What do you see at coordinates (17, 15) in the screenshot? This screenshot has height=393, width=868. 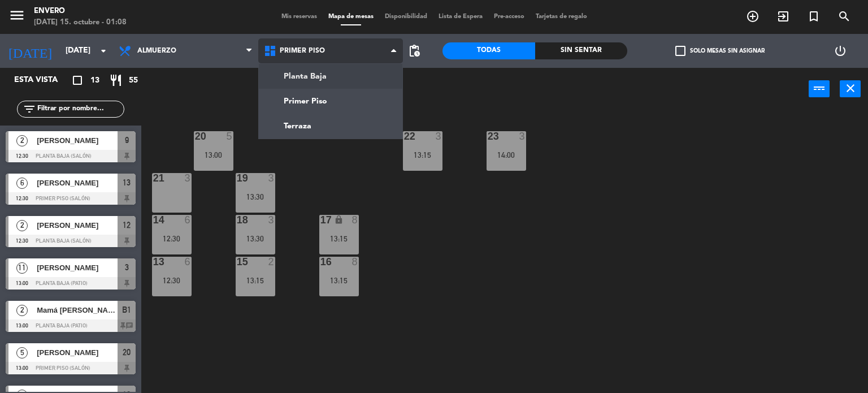 I see `i: menu` at bounding box center [17, 15].